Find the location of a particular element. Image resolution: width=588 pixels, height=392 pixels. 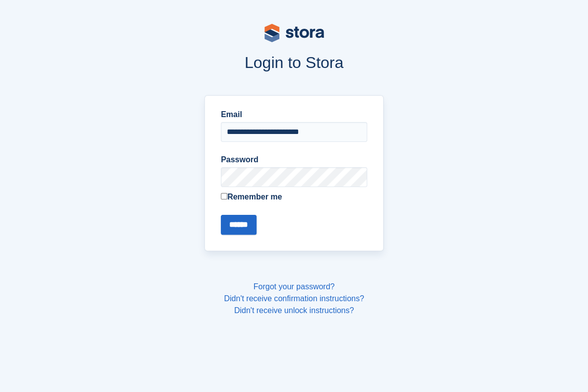

label: Remember me is located at coordinates (294, 197).